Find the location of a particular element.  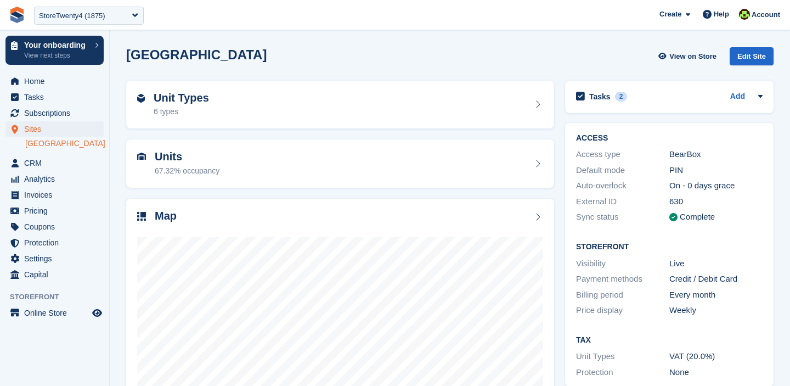

a: Units 67.32% occupancy is located at coordinates (340, 163).